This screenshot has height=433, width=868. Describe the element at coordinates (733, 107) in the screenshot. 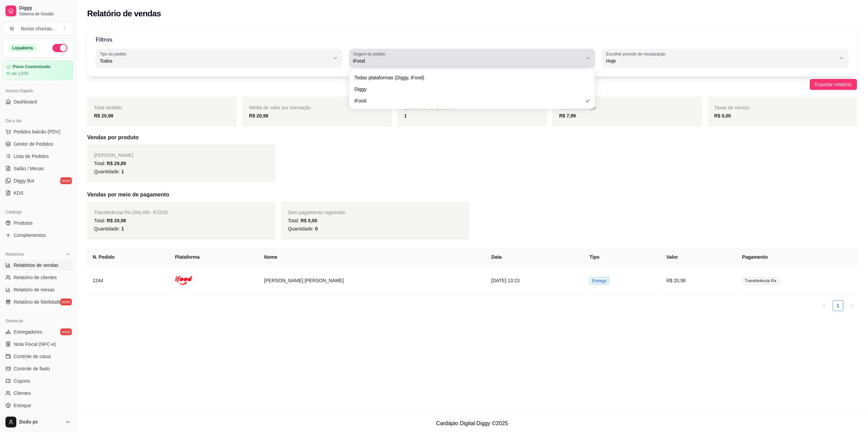

I see `span: Taxas de serviço` at that location.